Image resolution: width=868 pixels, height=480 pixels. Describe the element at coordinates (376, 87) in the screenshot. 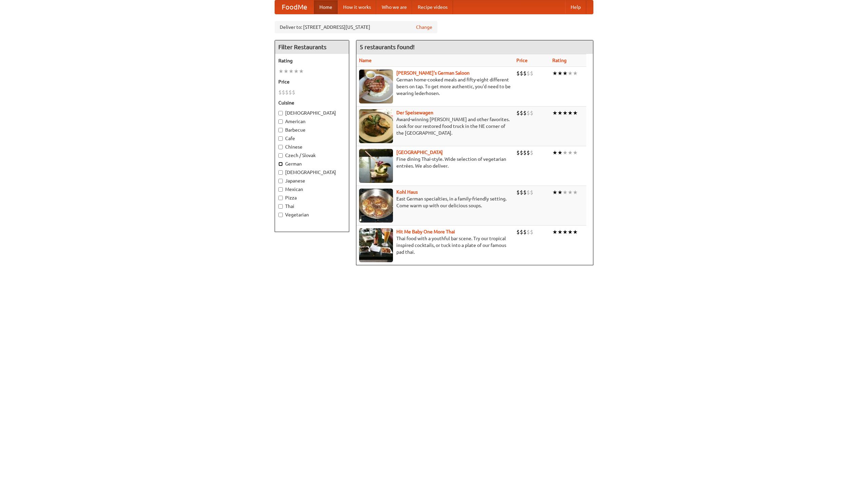

I see `img: esthers.jpg` at that location.